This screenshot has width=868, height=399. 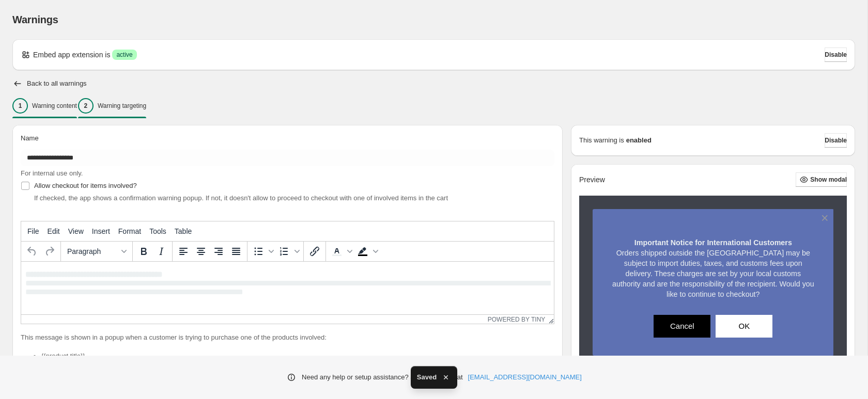 What do you see at coordinates (54, 231) in the screenshot?
I see `span: Edit` at bounding box center [54, 231].